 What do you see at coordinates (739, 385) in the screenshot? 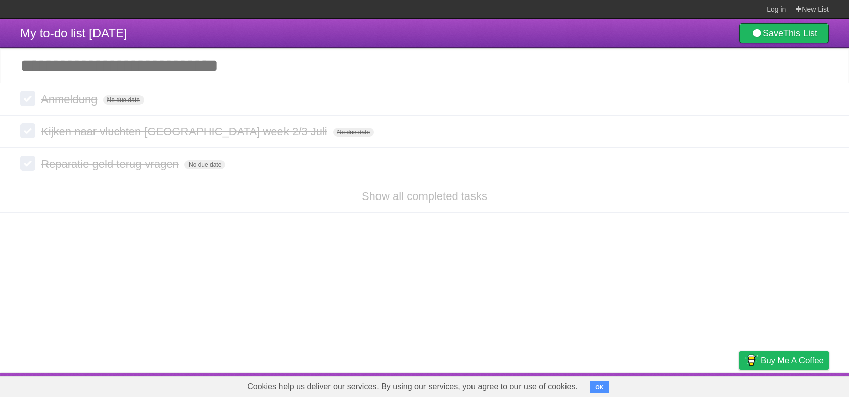
I see `a: Privacy` at bounding box center [739, 385].